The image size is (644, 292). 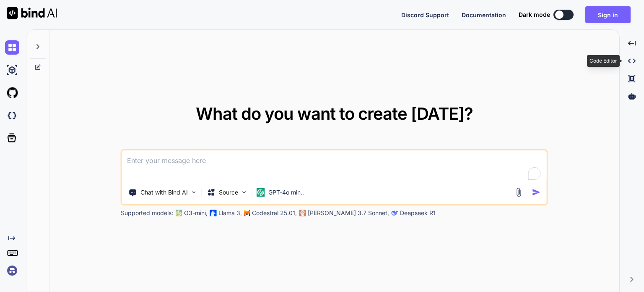 I want to click on span: Documentation, so click(x=484, y=15).